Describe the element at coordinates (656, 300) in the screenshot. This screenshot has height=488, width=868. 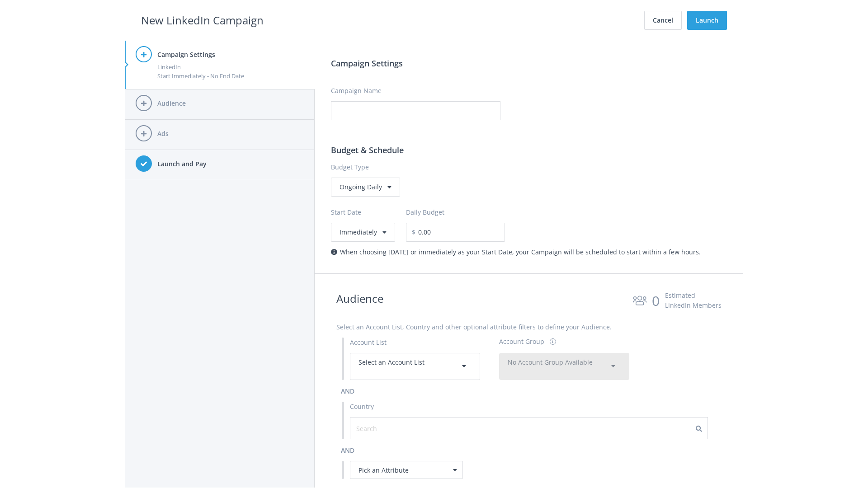
I see `div: 0` at that location.